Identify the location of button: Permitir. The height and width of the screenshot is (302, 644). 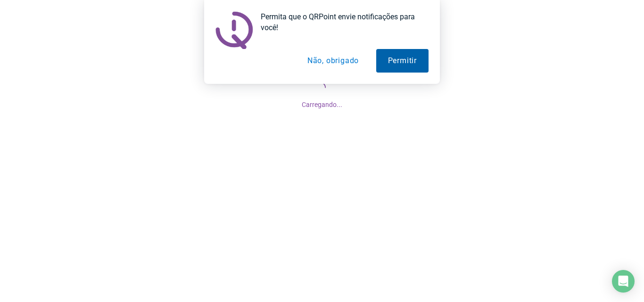
(402, 61).